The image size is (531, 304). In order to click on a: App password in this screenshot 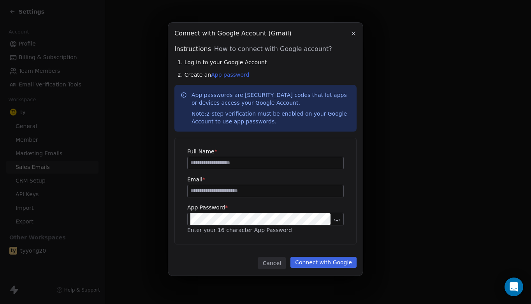, I will do `click(230, 75)`.